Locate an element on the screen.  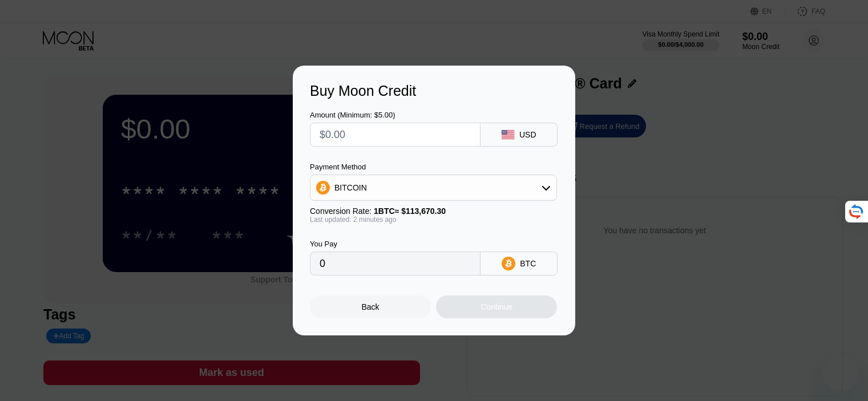
div: BTC is located at coordinates (528, 263).